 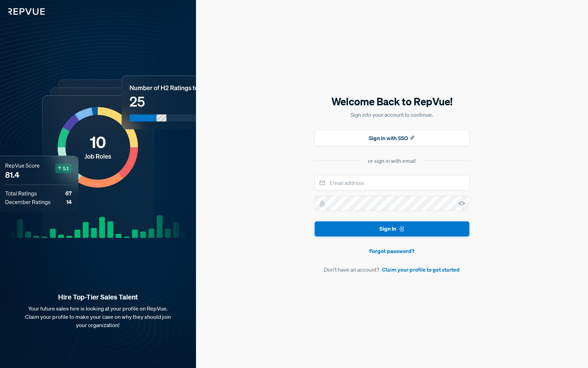 I want to click on button: Sign In, so click(x=392, y=229).